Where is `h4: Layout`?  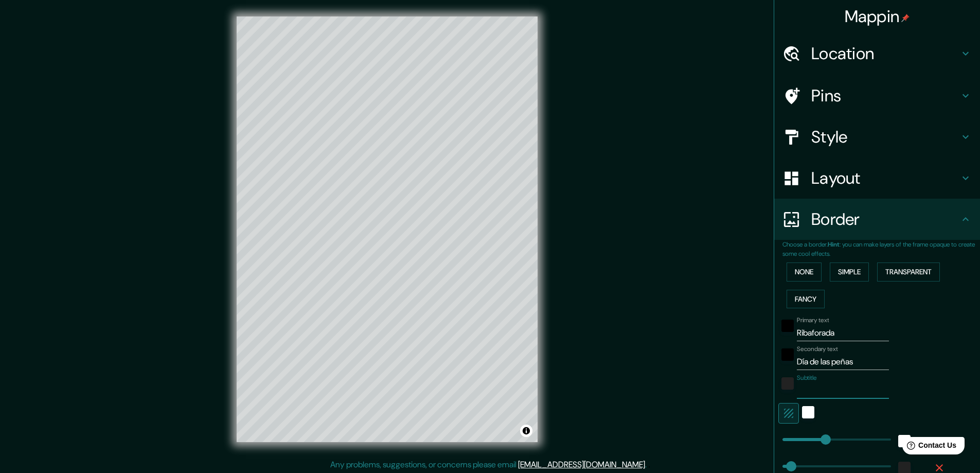
h4: Layout is located at coordinates (885, 178).